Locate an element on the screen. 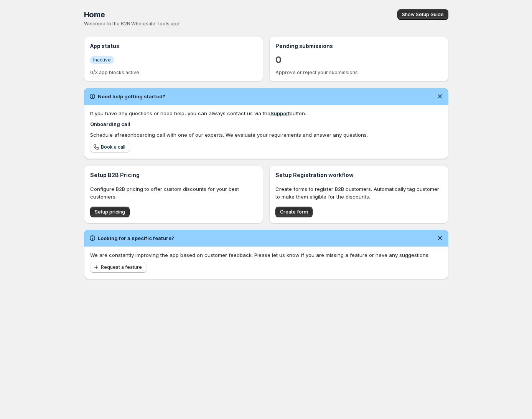  button: Show Setup Guide is located at coordinates (422, 15).